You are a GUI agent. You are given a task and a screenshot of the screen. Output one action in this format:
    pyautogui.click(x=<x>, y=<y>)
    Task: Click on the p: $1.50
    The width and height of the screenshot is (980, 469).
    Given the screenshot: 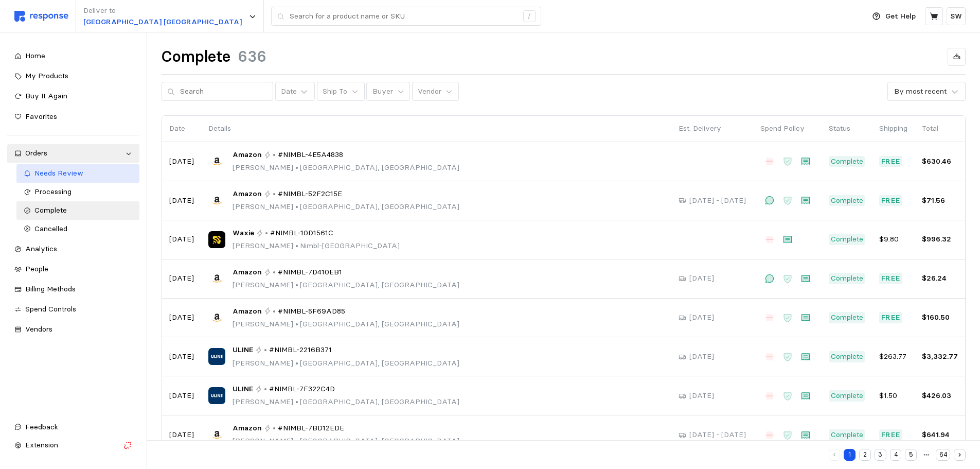 What is the action you would take?
    pyautogui.click(x=893, y=396)
    